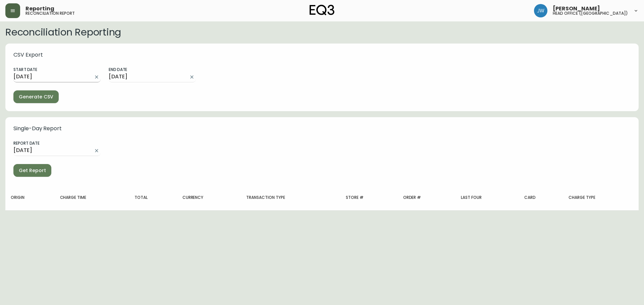 Image resolution: width=644 pixels, height=305 pixels. Describe the element at coordinates (30, 198) in the screenshot. I see `th: Origin` at that location.